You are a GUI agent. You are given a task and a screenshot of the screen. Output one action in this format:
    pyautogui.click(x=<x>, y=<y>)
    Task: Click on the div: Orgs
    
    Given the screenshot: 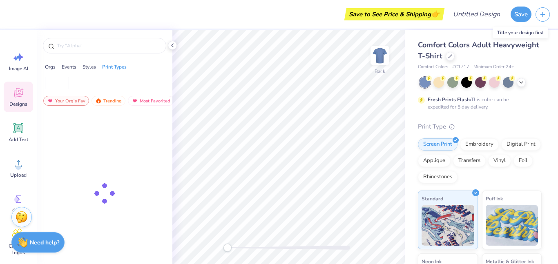 What is the action you would take?
    pyautogui.click(x=50, y=67)
    